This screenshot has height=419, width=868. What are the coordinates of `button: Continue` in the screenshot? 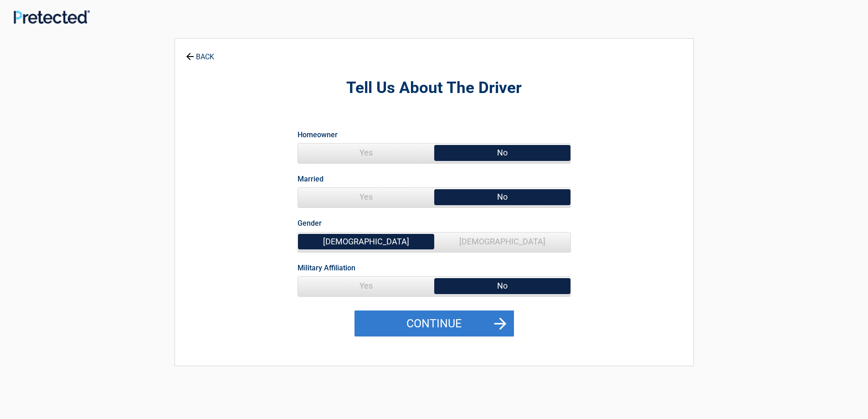 It's located at (434, 324).